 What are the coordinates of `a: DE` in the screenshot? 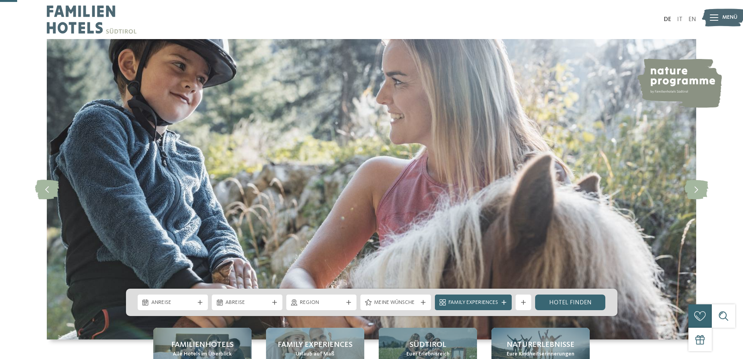 It's located at (668, 20).